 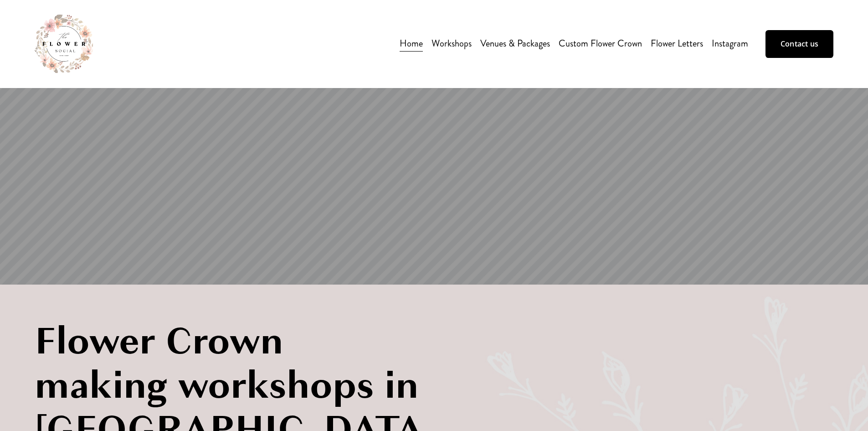 I want to click on a: Flower Letters, so click(x=676, y=44).